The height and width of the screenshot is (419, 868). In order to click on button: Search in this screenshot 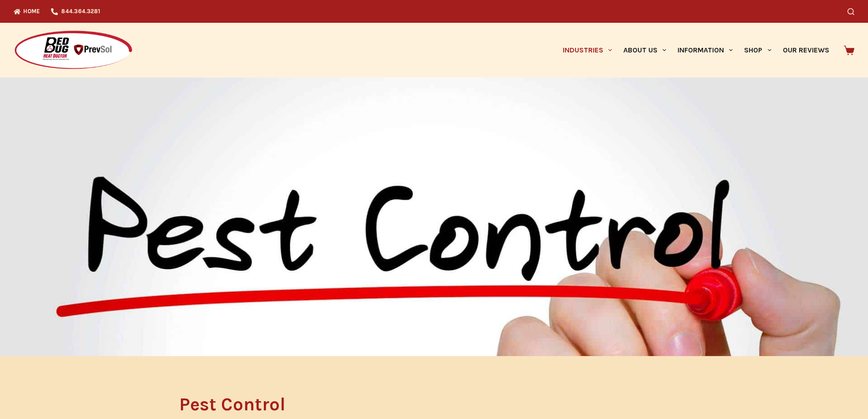, I will do `click(851, 11)`.